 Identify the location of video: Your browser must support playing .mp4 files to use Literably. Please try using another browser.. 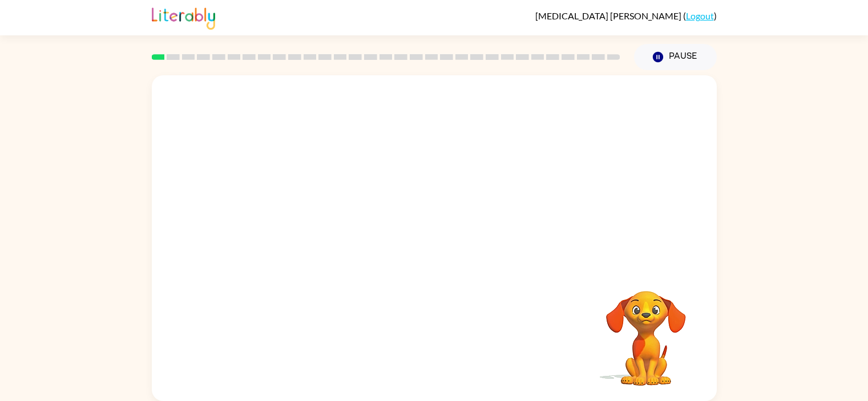
(646, 330).